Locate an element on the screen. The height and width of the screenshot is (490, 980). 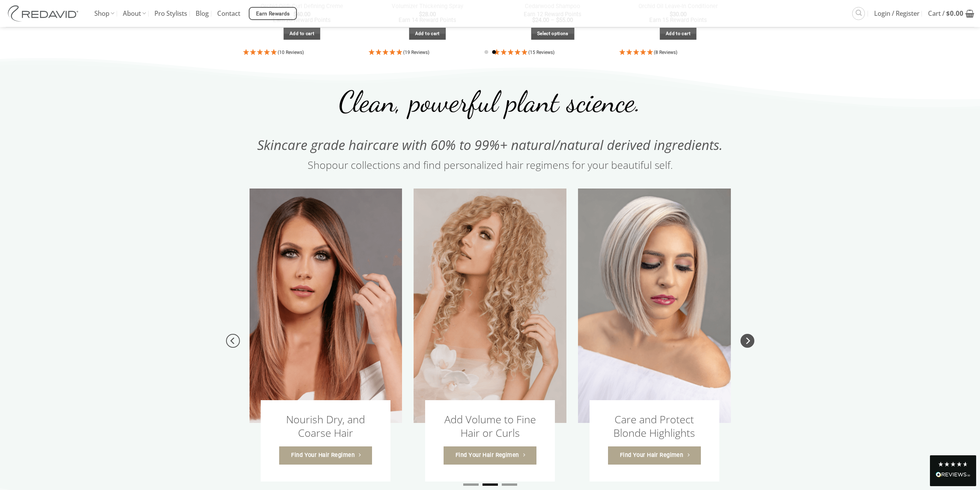
span: Skincare grade haircare with 60% to 99%+ natural/natural derived ingredients. is located at coordinates (490, 144).